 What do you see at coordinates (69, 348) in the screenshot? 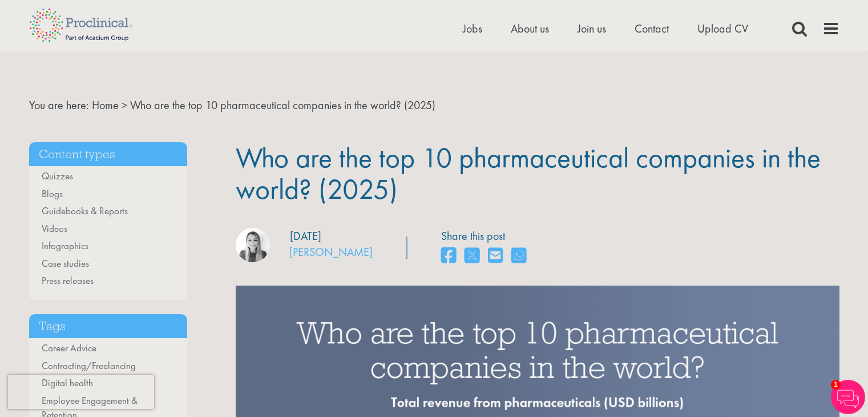
I see `a: Career Advice` at bounding box center [69, 348].